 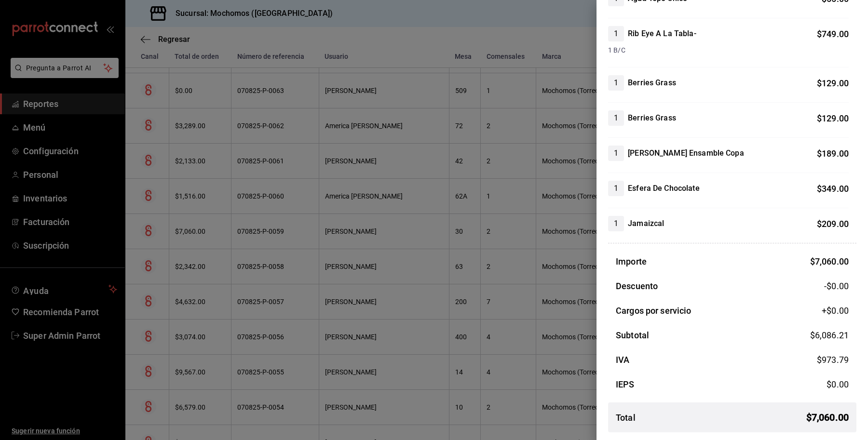 I want to click on span: $ 749.00, so click(x=833, y=34).